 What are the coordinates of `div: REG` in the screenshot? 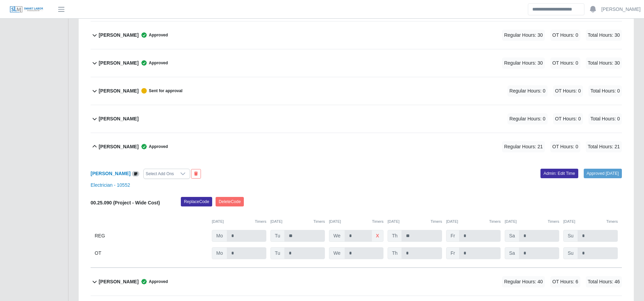 It's located at (151, 236).